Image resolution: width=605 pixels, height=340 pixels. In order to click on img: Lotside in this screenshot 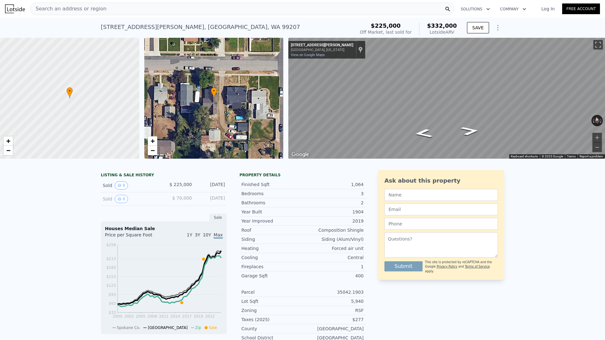, I will do `click(15, 9)`.